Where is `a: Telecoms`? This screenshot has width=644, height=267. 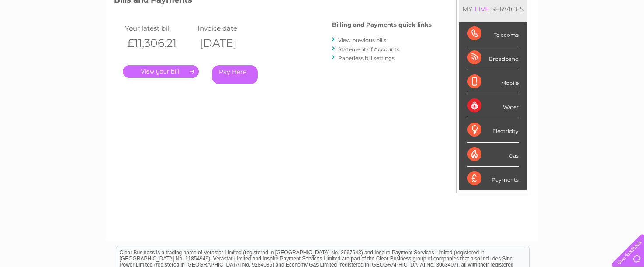 a: Telecoms is located at coordinates (550, 40).